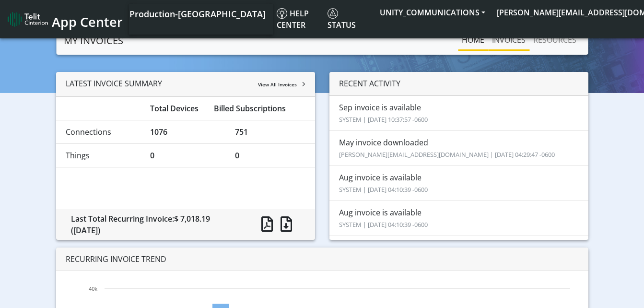 The width and height of the screenshot is (644, 308). Describe the element at coordinates (333, 14) in the screenshot. I see `img: status.svg` at that location.